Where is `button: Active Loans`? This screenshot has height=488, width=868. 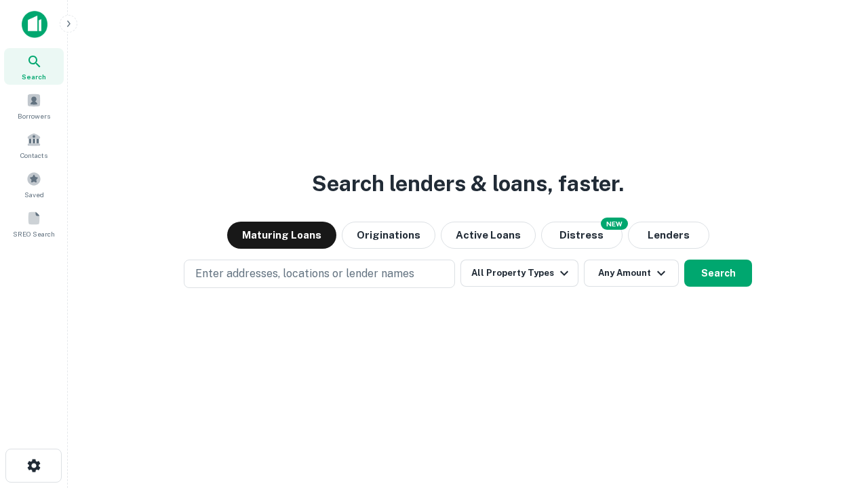
button: Active Loans is located at coordinates (488, 235).